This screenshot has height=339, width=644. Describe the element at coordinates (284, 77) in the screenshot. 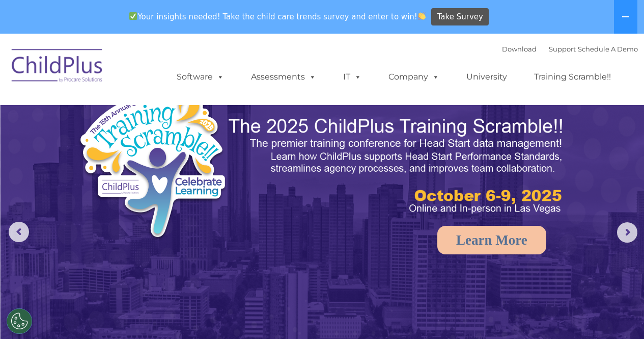

I see `a: Assessments` at that location.